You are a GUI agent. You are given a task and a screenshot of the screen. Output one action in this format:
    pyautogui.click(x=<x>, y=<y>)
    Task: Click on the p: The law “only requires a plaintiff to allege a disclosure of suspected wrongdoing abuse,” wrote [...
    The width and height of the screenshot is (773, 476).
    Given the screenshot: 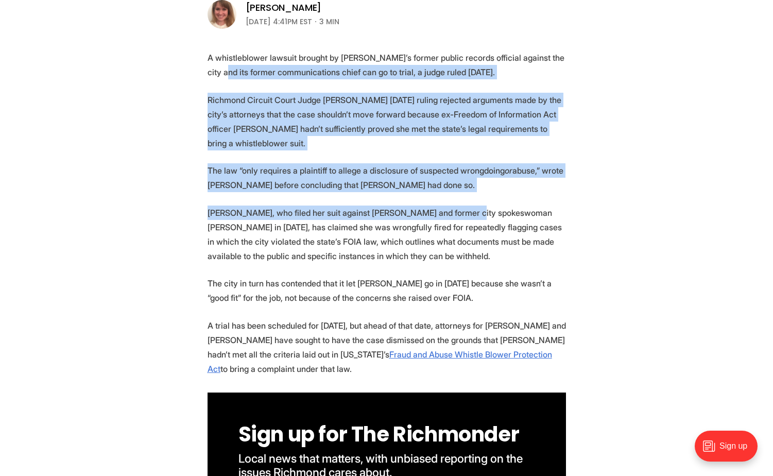 What is the action you would take?
    pyautogui.click(x=387, y=178)
    